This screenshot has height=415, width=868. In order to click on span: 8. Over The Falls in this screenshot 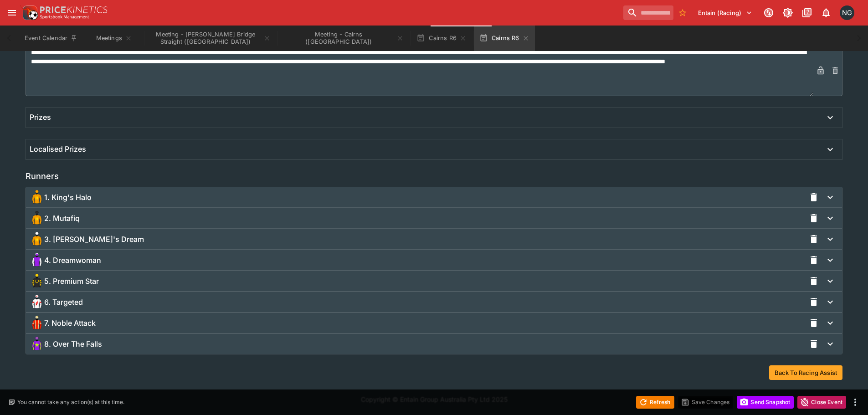, I will do `click(73, 344)`.